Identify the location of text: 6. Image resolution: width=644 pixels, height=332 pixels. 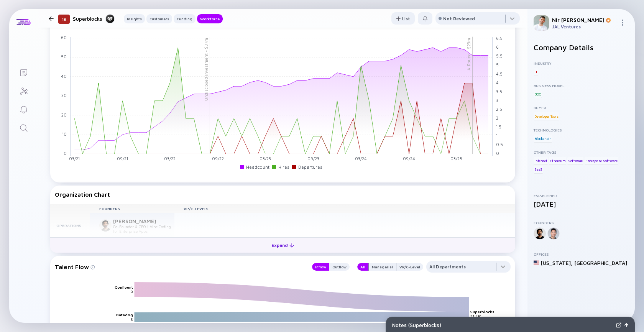
(132, 319).